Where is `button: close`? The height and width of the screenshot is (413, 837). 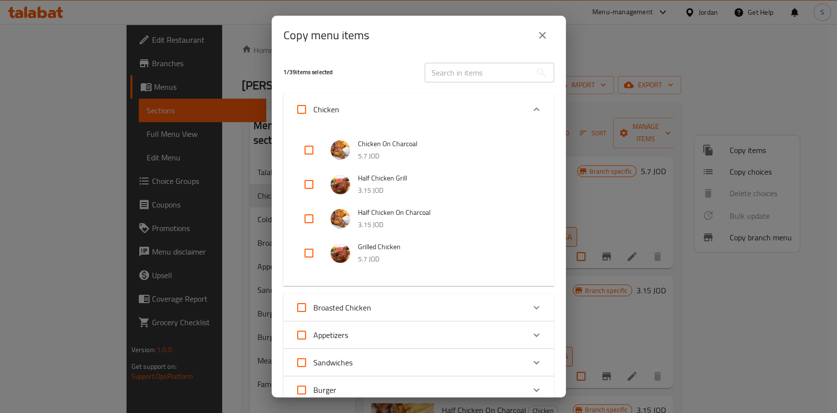 button: close is located at coordinates (542, 35).